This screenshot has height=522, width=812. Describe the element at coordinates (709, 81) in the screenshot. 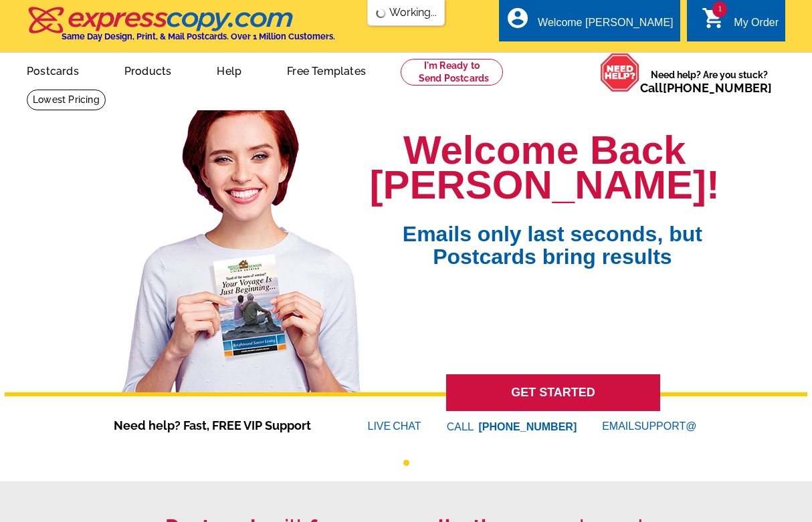

I see `span: Need help? Are you stuck?` at that location.